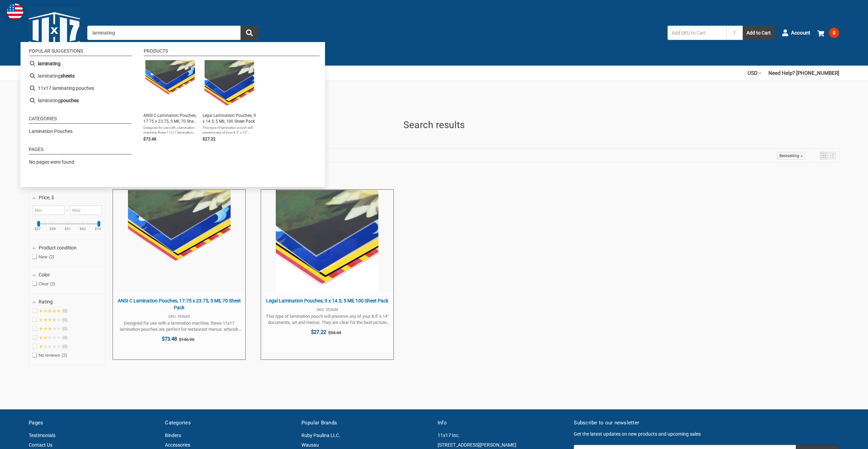  I want to click on input: Search by keyword, brand or SKU, so click(173, 33).